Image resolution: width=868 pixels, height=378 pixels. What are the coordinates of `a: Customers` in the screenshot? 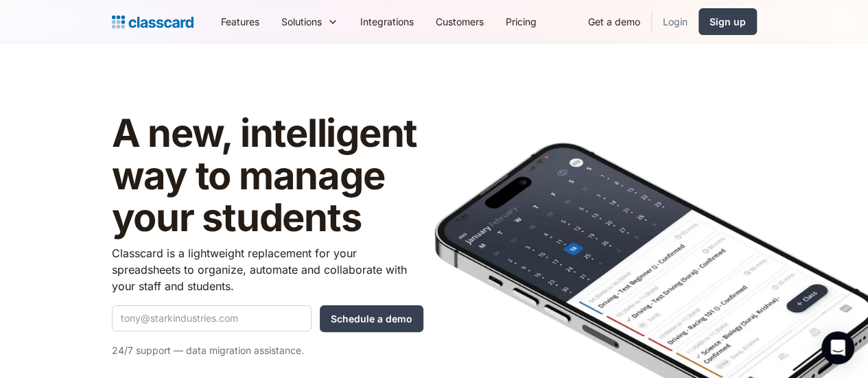 It's located at (460, 21).